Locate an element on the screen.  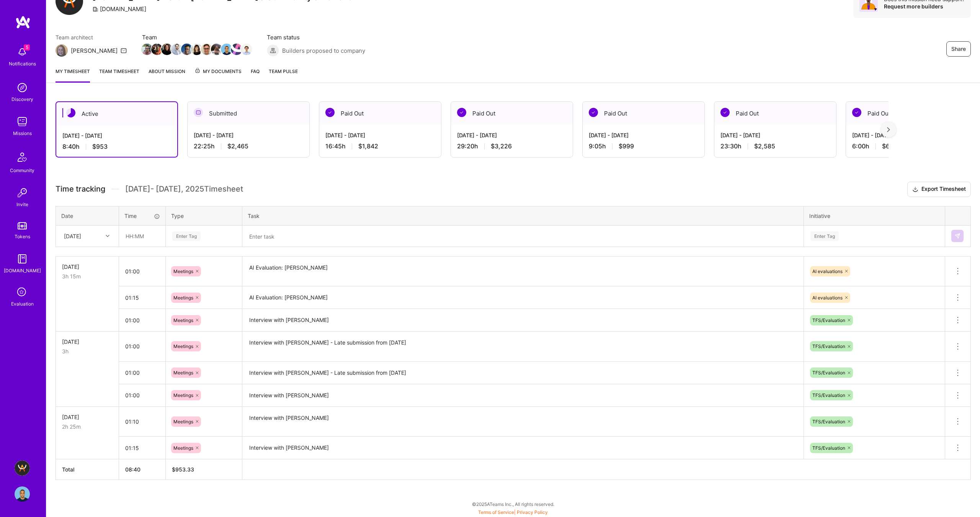
button: Export Timesheet is located at coordinates (939, 189).